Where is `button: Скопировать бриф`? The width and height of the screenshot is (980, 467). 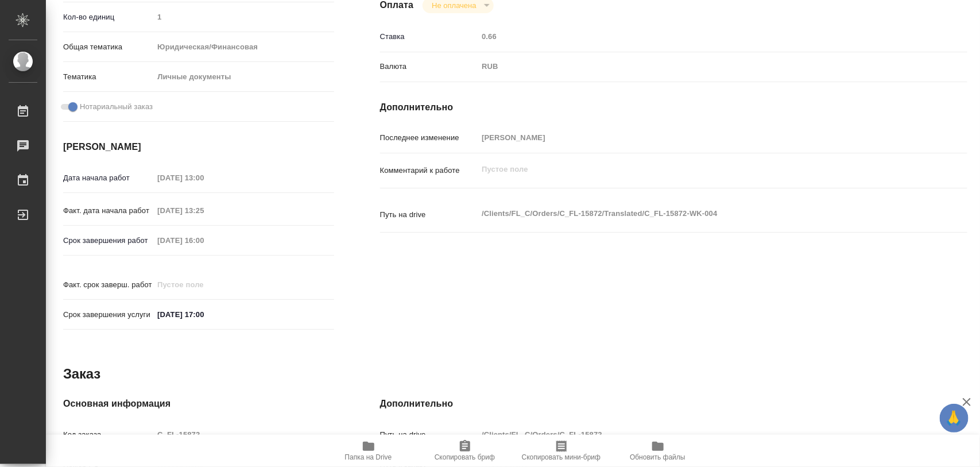
button: Скопировать бриф is located at coordinates (465, 450).